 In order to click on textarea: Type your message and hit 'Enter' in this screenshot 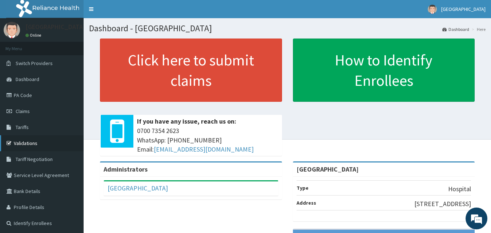, I will do `click(71, 168)`.